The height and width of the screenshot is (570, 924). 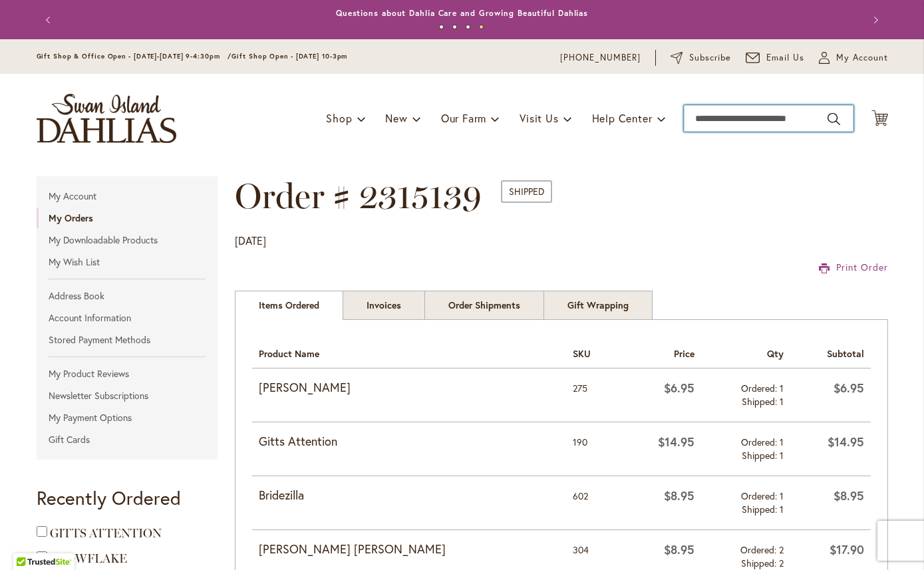 What do you see at coordinates (847, 550) in the screenshot?
I see `span: $17.90` at bounding box center [847, 550].